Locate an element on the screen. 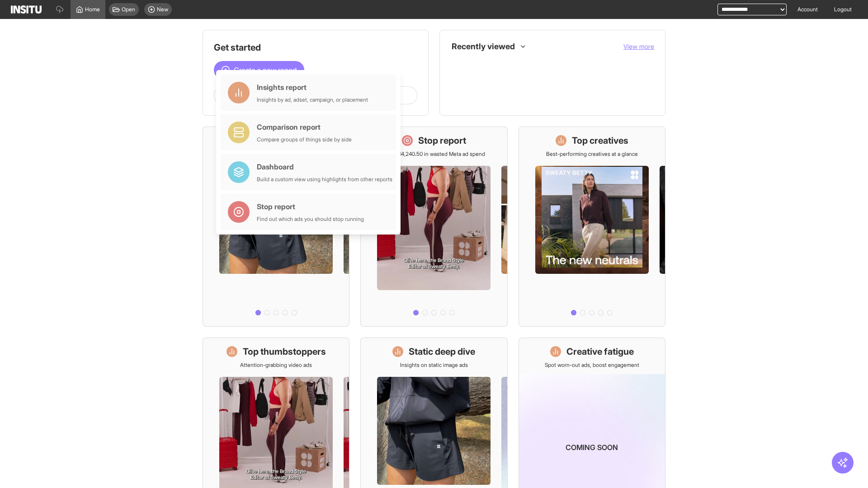  p: Best-performing creatives at a glance is located at coordinates (592, 154).